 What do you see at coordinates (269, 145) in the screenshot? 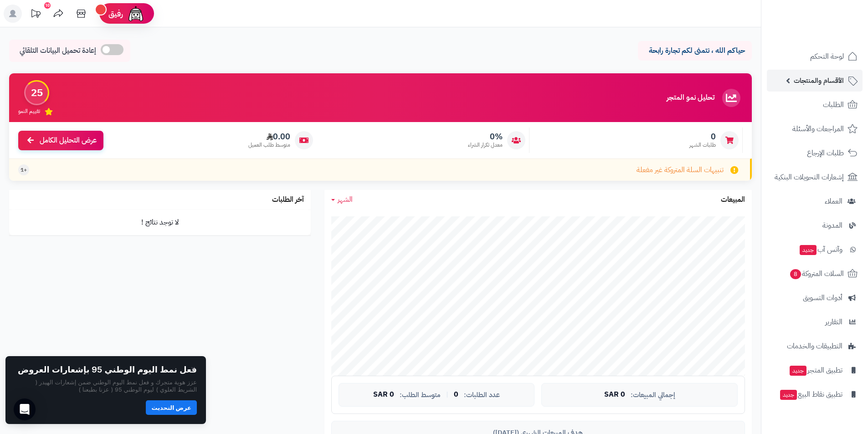
I see `span: متوسط طلب العميل` at bounding box center [269, 145].